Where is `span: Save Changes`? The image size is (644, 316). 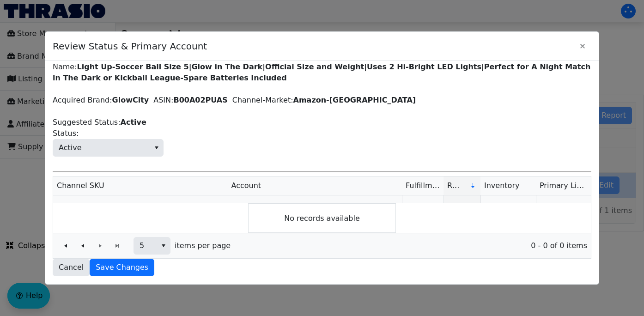
span: Save Changes is located at coordinates (122, 267).